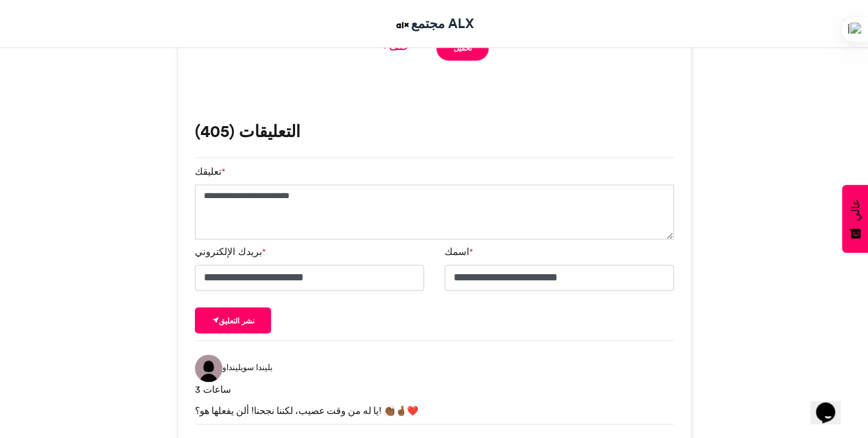 The width and height of the screenshot is (868, 438). What do you see at coordinates (236, 321) in the screenshot?
I see `font: نشر التعليق` at bounding box center [236, 321].